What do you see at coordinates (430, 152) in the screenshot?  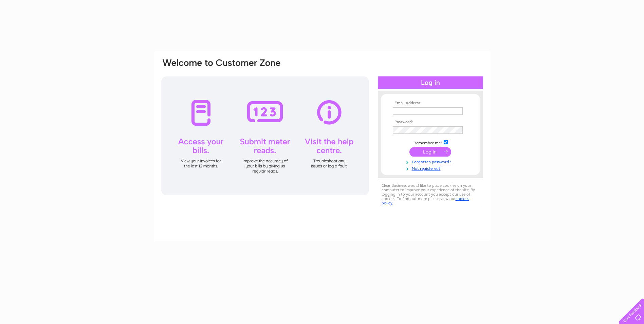 I see `input: Submit` at bounding box center [430, 152].